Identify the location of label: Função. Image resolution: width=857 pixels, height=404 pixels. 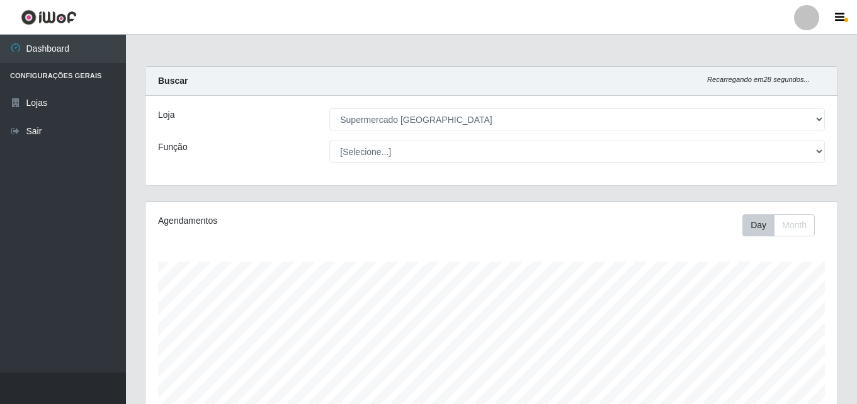
(173, 147).